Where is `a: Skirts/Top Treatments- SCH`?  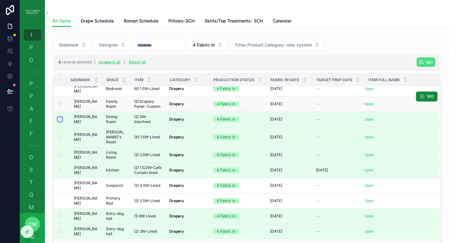 a: Skirts/Top Treatments- SCH is located at coordinates (234, 22).